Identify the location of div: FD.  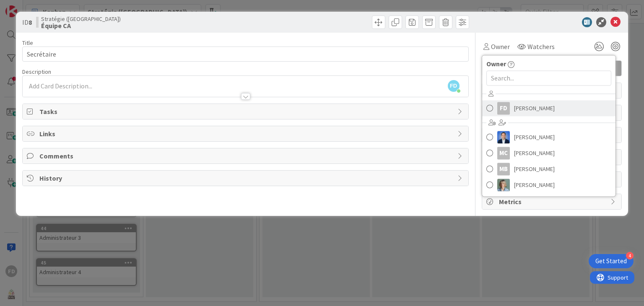
(503, 108).